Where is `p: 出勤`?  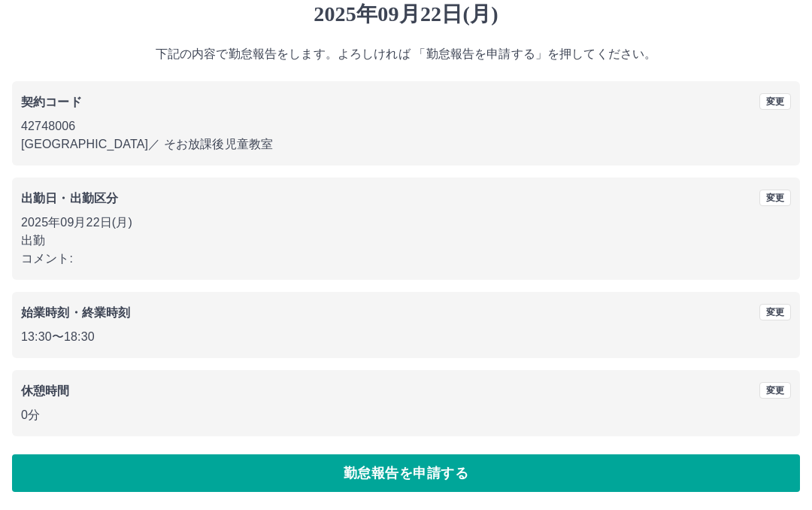
p: 出勤 is located at coordinates (406, 241).